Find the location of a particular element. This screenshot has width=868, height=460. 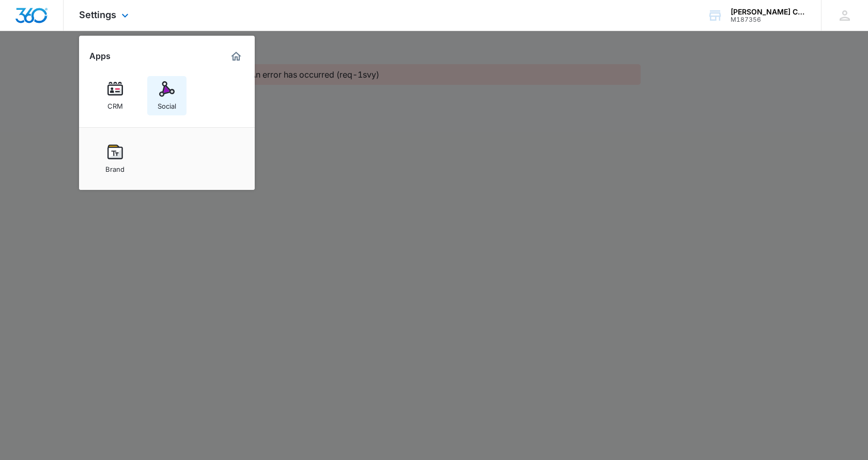

div: Brand is located at coordinates (115, 166).